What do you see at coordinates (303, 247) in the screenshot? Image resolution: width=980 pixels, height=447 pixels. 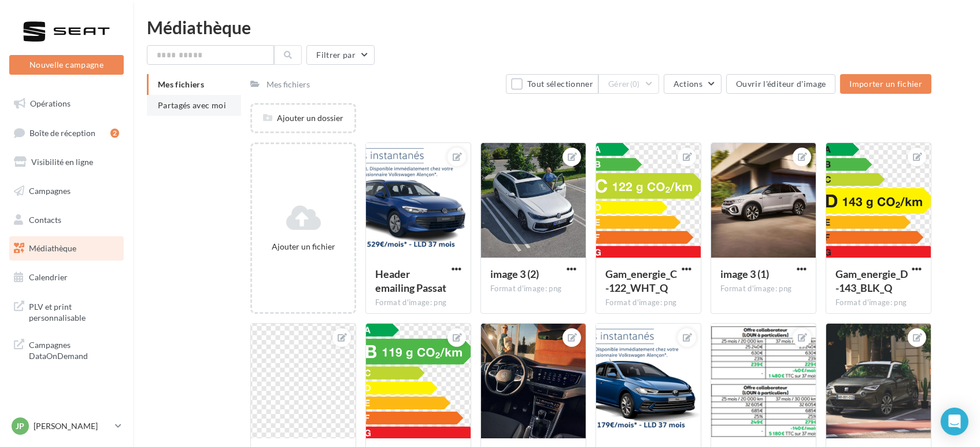 I see `div: Ajouter un fichier` at bounding box center [303, 247].